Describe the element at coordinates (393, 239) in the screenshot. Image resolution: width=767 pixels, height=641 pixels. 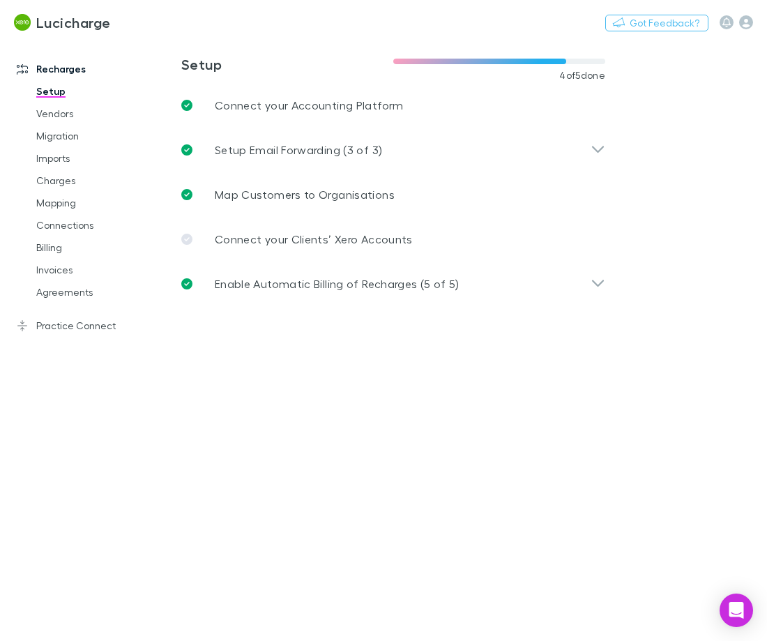
I see `a: Connect your Clients’ Xero Accounts` at that location.